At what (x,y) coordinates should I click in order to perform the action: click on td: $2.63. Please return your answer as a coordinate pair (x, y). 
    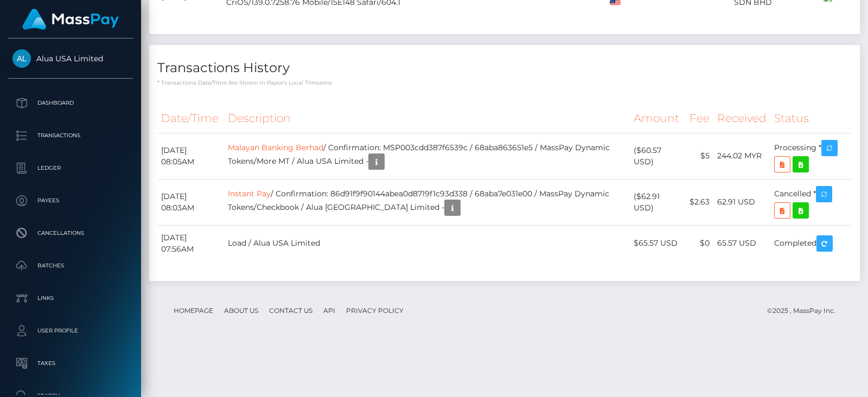
    Looking at the image, I should click on (699, 202).